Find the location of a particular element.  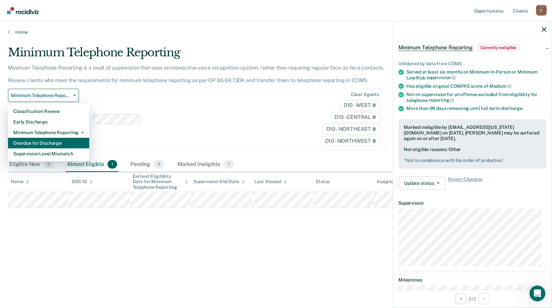

div: Overdue for Discharge is located at coordinates (48, 143).